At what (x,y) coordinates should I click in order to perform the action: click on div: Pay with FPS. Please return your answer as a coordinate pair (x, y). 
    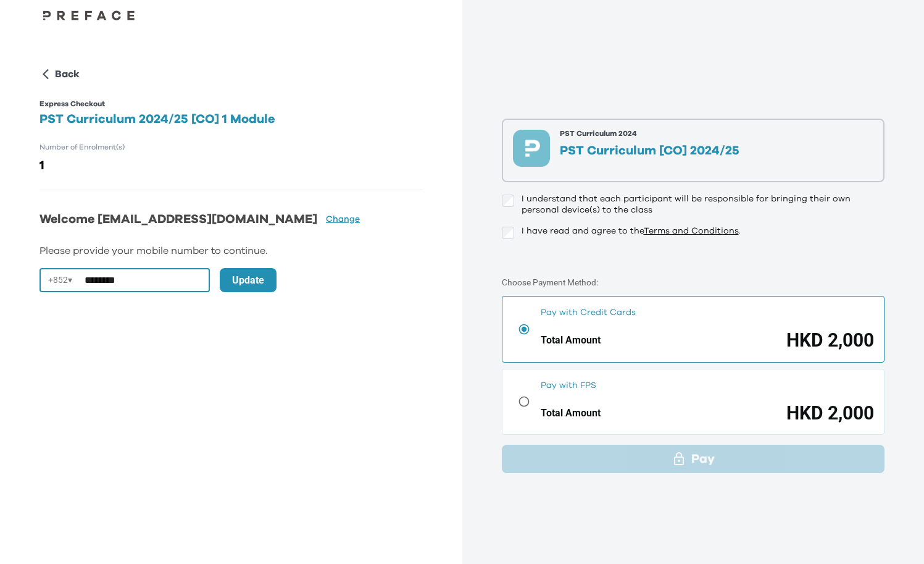
    Looking at the image, I should click on (708, 385).